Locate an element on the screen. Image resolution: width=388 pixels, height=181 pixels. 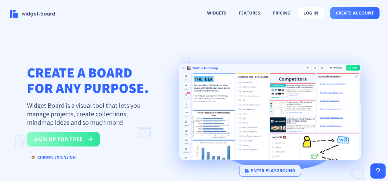
h1: CREATE A BOARD FOR ANY PURPOSE. is located at coordinates (88, 80).